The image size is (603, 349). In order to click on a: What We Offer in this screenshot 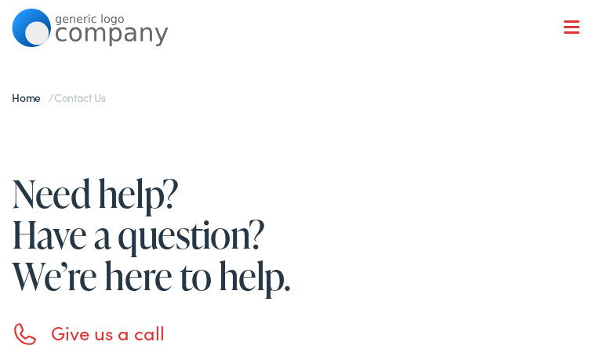, I will do `click(307, 87)`.